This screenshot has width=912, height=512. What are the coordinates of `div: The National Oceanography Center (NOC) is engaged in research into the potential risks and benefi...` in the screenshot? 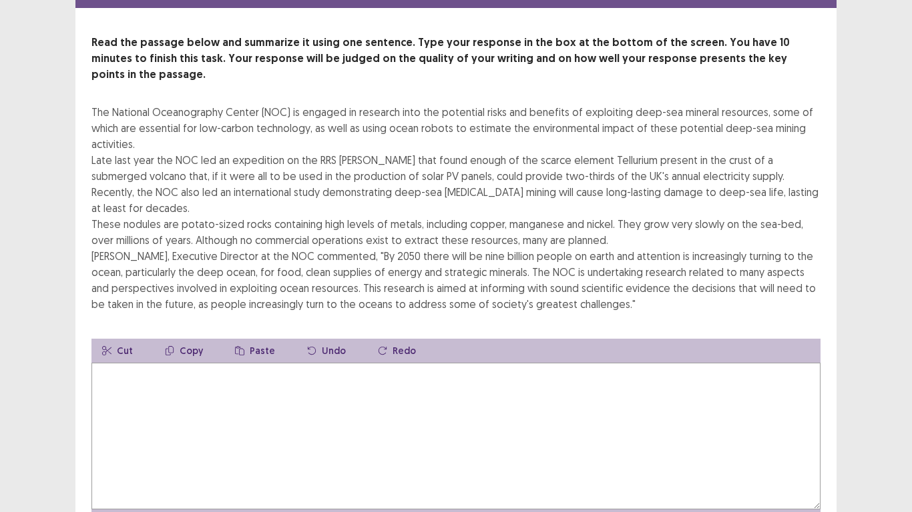 It's located at (456, 208).